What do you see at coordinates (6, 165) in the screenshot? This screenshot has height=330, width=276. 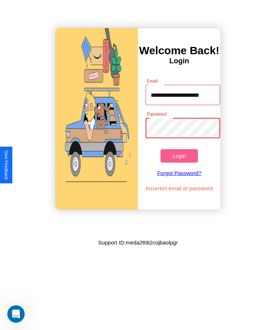 I see `div: Give Feedback` at bounding box center [6, 165].